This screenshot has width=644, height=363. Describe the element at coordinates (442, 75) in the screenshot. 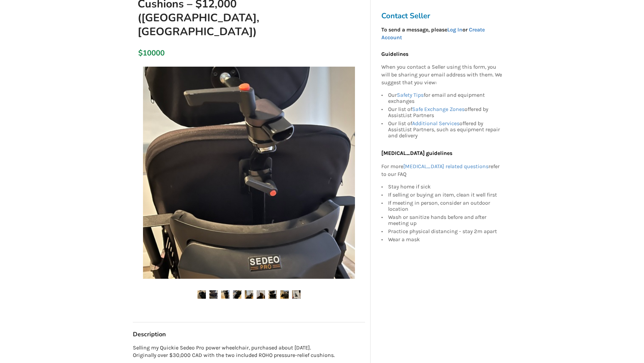

I see `p: When you contact a Seller using this form, you will be sharing your email address with them. We s...` at that location.